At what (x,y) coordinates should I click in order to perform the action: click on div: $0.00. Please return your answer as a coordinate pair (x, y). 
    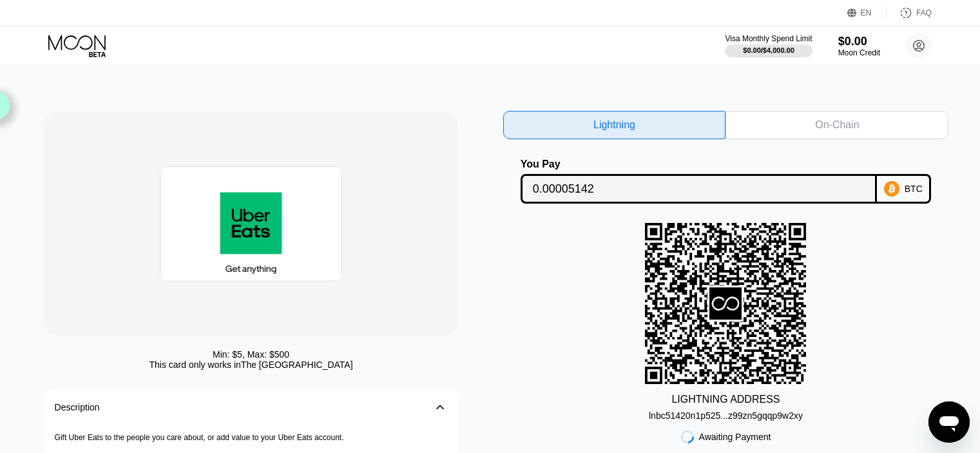
    Looking at the image, I should click on (859, 41).